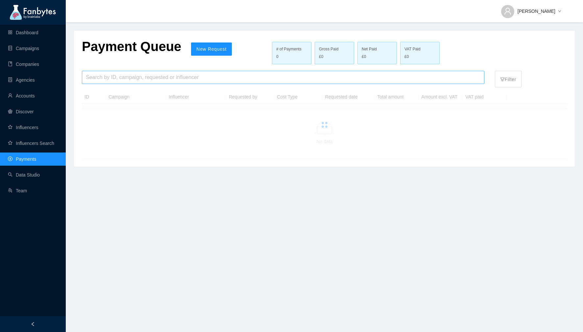  I want to click on span: 0, so click(277, 57).